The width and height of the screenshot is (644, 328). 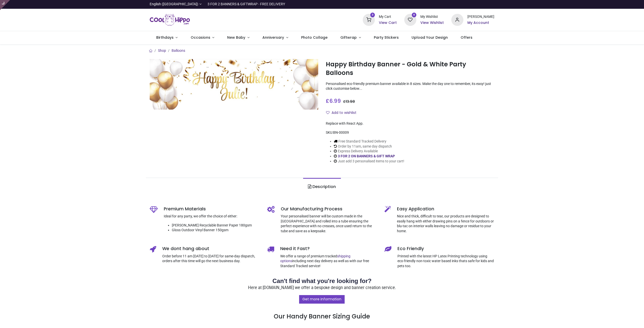 What do you see at coordinates (369, 151) in the screenshot?
I see `li: Express Delivery Available` at bounding box center [369, 151].